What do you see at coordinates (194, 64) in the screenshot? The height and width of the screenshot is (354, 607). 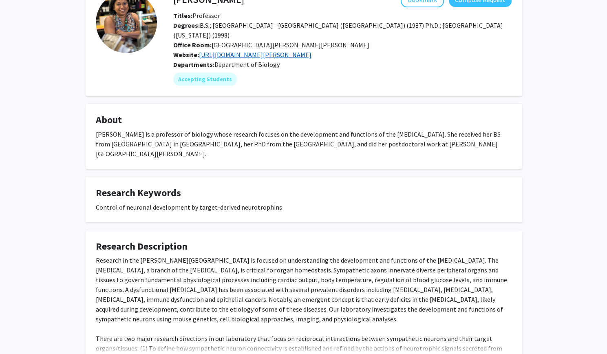 I see `b: Departments:` at bounding box center [194, 64].